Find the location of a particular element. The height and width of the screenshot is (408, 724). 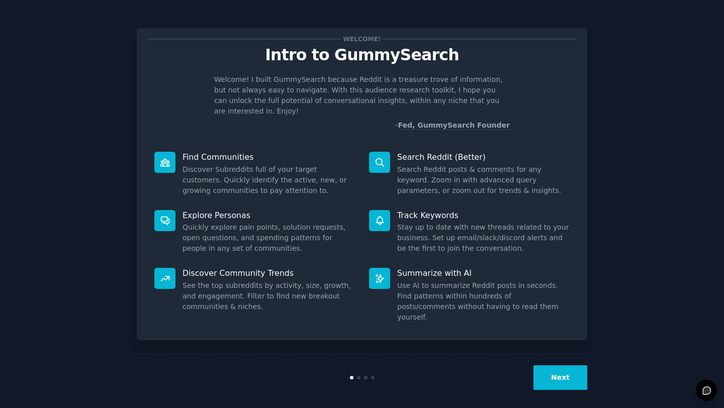

dd: See the top subreddits by activity, size, growth, and engagement. Filter to find new breakout com... is located at coordinates (268, 296).